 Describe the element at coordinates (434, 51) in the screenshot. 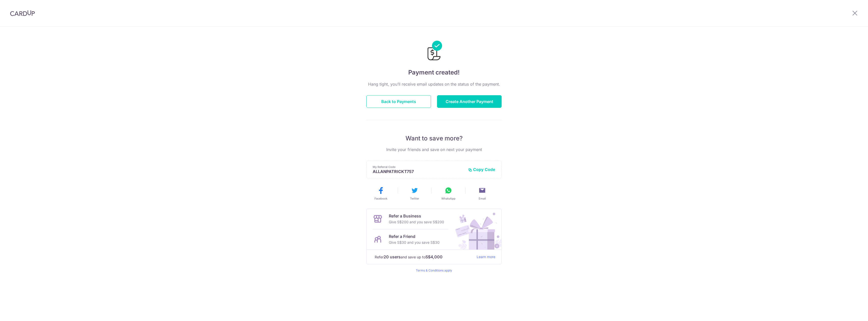

I see `img: Payments` at that location.